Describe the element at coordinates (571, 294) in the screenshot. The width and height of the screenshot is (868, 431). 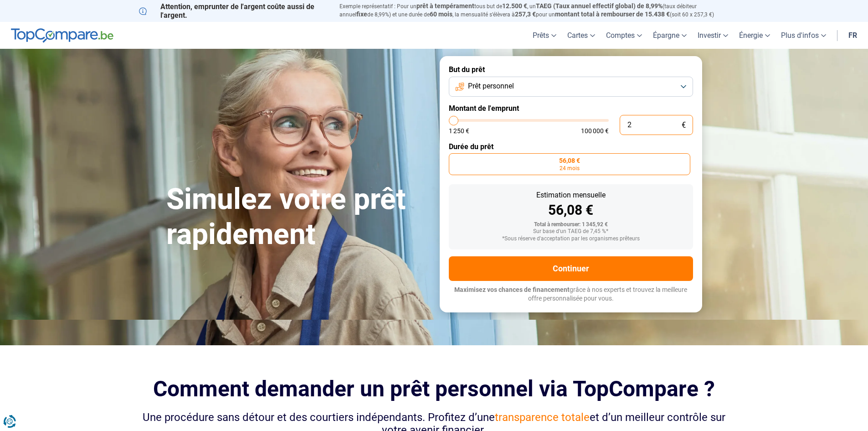
I see `p: grâce à nos experts et trouvez la meilleure offre personnalisée pour vous.` at that location.